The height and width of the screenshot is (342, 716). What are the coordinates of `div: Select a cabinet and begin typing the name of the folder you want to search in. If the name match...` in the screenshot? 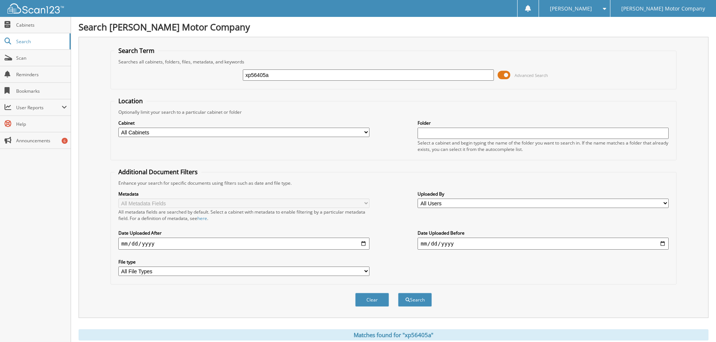 It's located at (543, 146).